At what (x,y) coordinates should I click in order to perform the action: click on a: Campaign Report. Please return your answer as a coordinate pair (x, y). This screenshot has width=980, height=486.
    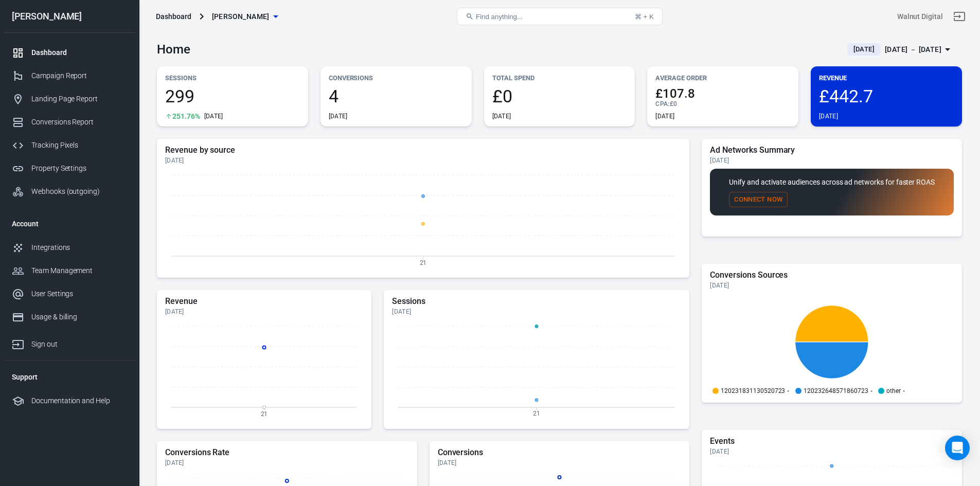
    Looking at the image, I should click on (70, 76).